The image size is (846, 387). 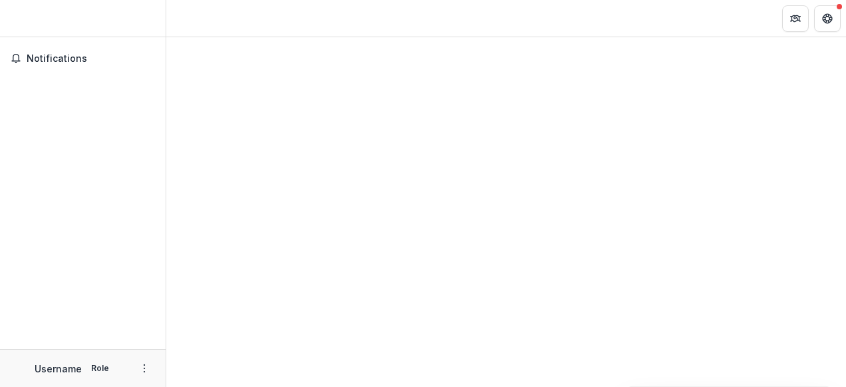 What do you see at coordinates (83, 59) in the screenshot?
I see `button: Notifications` at bounding box center [83, 59].